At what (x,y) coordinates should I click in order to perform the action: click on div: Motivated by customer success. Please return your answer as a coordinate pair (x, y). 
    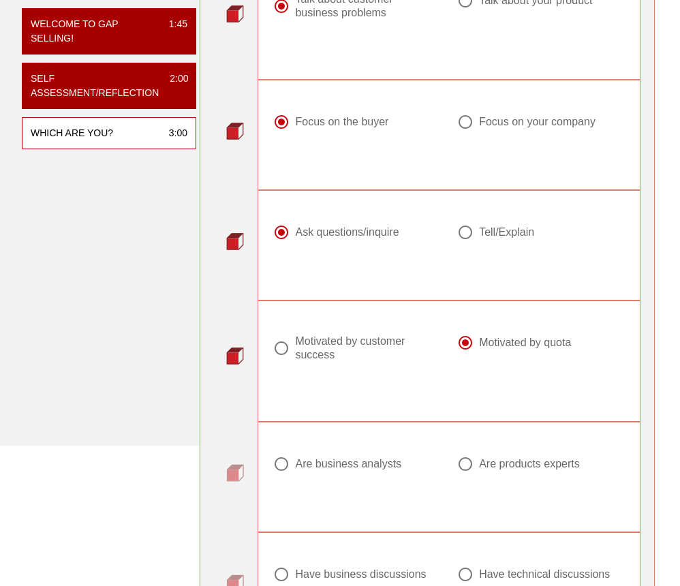
    Looking at the image, I should click on (363, 348).